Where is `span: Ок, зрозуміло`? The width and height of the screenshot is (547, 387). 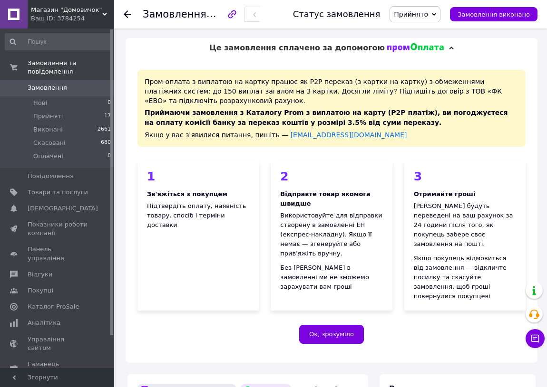 span: Ок, зрозуміло is located at coordinates (331, 334).